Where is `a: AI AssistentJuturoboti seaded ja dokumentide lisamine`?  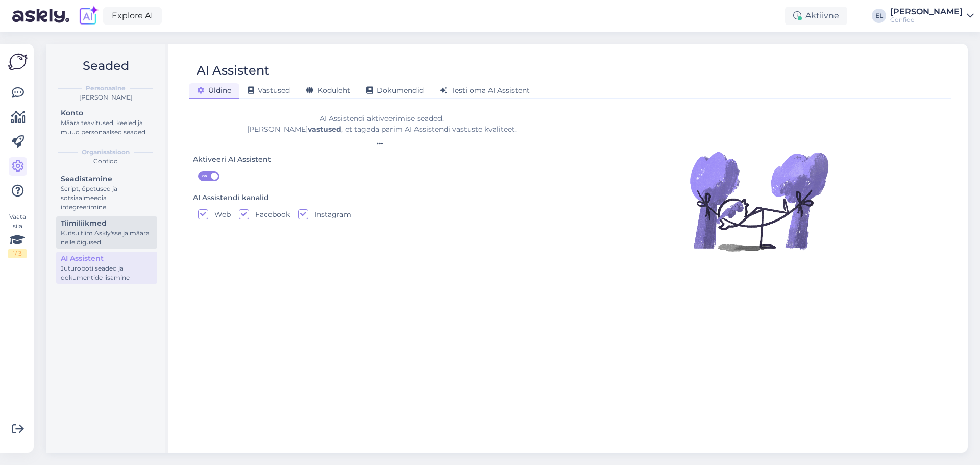 a: AI AssistentJuturoboti seaded ja dokumentide lisamine is located at coordinates (107, 267).